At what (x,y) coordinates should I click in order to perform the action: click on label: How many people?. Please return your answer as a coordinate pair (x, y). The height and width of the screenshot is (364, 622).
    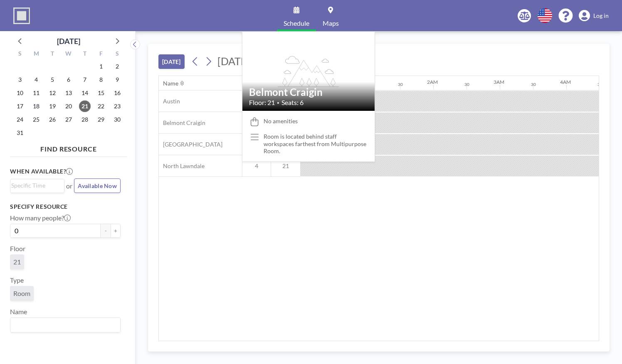
    Looking at the image, I should click on (41, 218).